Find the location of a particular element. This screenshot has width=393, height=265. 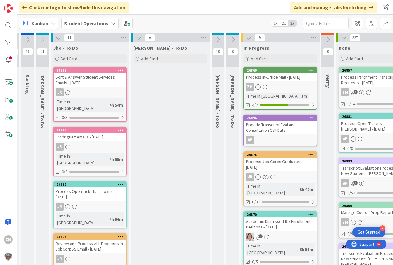

span: 0/14 is located at coordinates (352, 104).